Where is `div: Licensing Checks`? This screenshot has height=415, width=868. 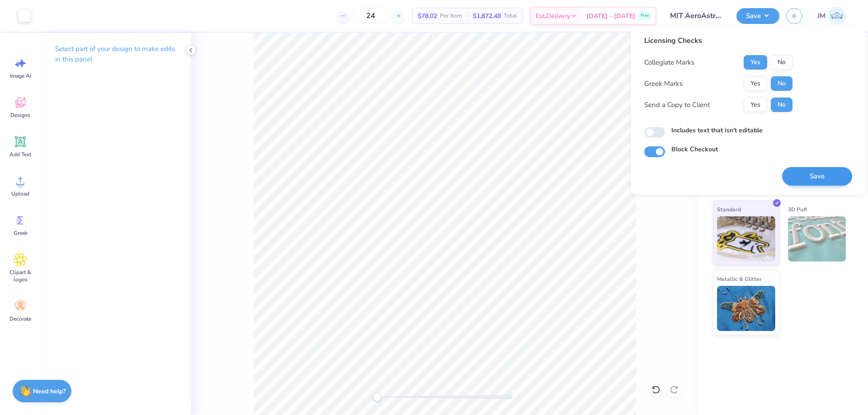
div: Licensing Checks is located at coordinates (718, 40).